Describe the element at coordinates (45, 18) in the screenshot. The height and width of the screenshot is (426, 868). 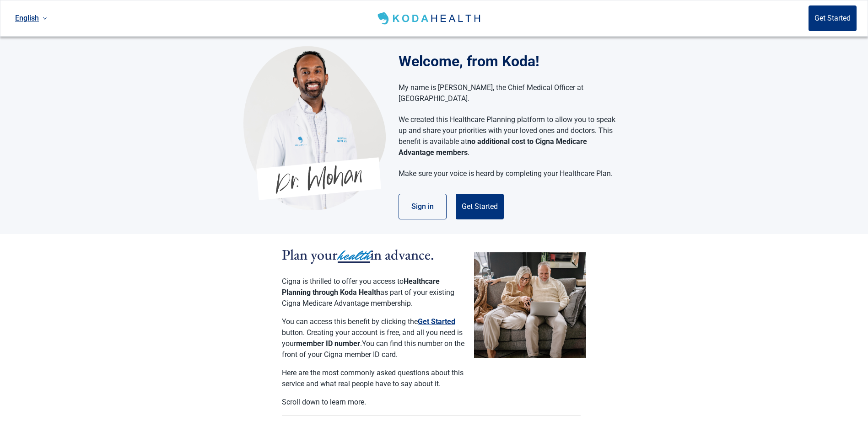
I see `span: down` at that location.